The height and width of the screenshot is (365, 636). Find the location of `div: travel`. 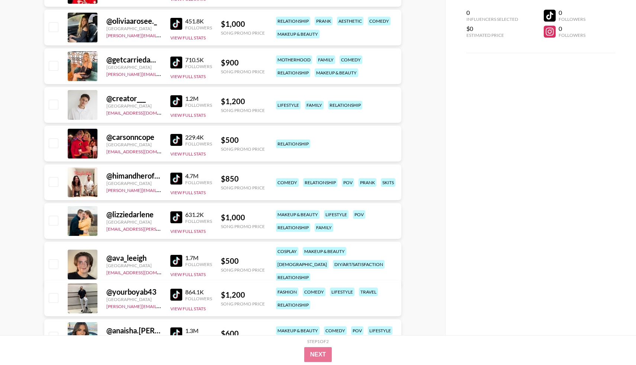

div: travel is located at coordinates (368, 292).